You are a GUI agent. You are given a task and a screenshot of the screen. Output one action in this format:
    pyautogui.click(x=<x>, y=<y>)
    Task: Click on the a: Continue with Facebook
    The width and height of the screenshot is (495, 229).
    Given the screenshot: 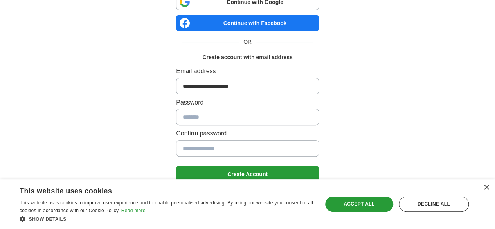 What is the action you would take?
    pyautogui.click(x=247, y=23)
    